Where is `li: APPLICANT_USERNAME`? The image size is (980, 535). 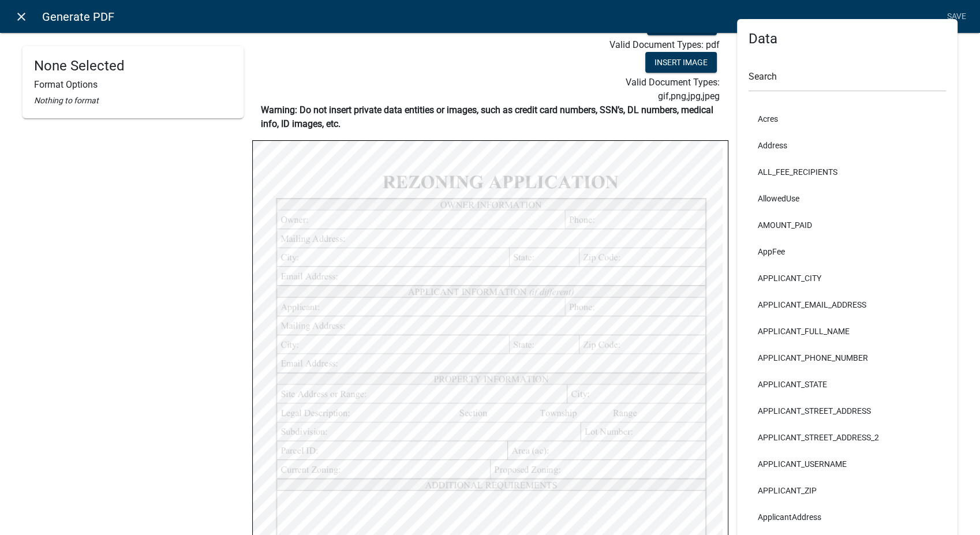 li: APPLICANT_USERNAME is located at coordinates (847, 465).